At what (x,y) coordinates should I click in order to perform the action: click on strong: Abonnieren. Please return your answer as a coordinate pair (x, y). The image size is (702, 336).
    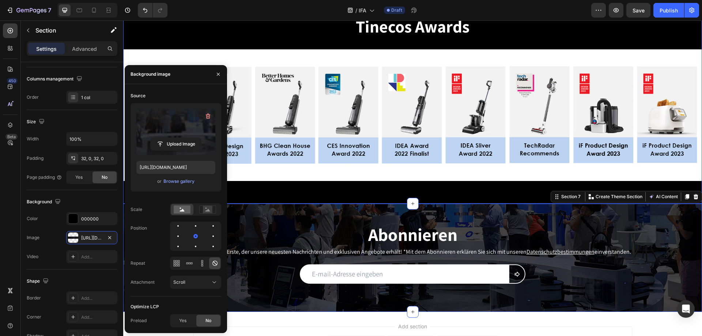
    Looking at the image, I should click on (289, 214).